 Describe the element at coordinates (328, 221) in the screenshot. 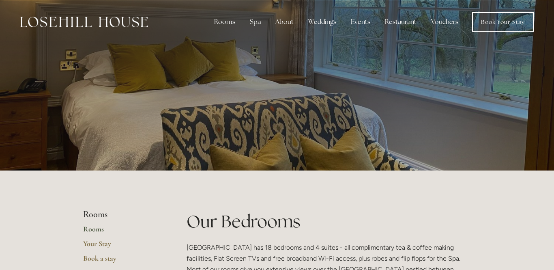

I see `h1: Our Bedrooms` at that location.